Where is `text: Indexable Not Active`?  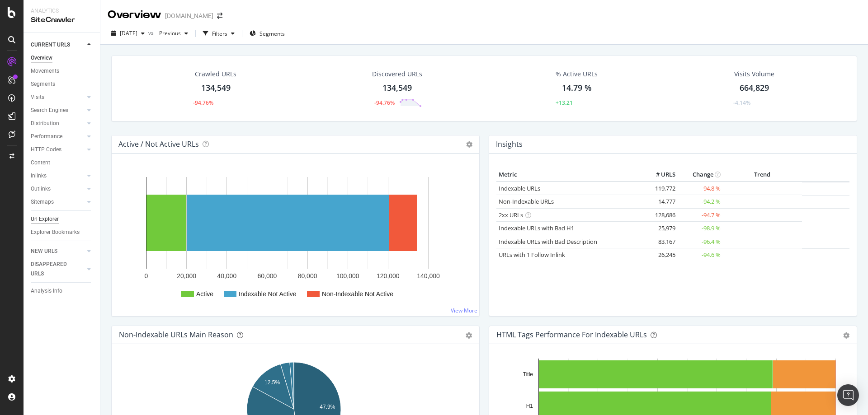
text: Indexable Not Active is located at coordinates (268, 294).